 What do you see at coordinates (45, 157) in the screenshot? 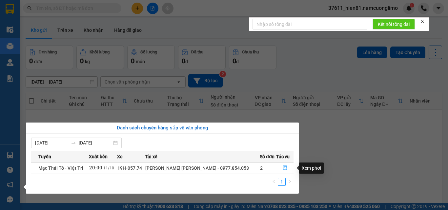
I see `span: Tuyến` at bounding box center [45, 157].